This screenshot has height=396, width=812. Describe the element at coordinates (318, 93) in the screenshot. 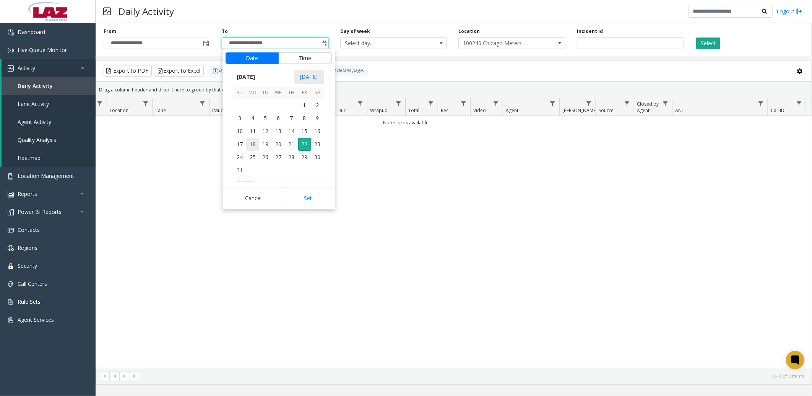

I see `th: Sa` at that location.